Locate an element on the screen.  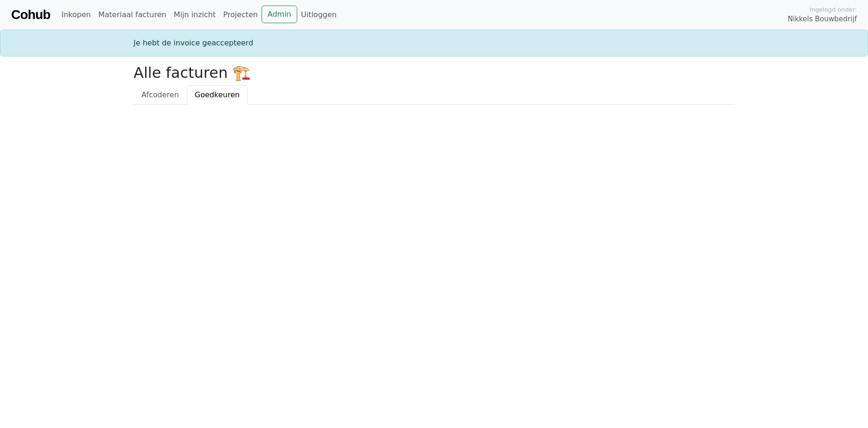
span: Nikkels Bouwbedrijf is located at coordinates (822, 19).